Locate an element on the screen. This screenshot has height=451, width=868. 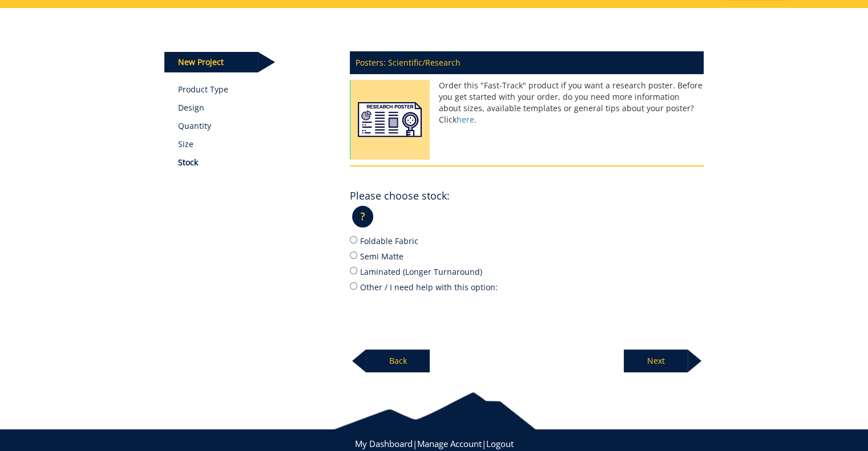
label: Semi Matte is located at coordinates (527, 256).